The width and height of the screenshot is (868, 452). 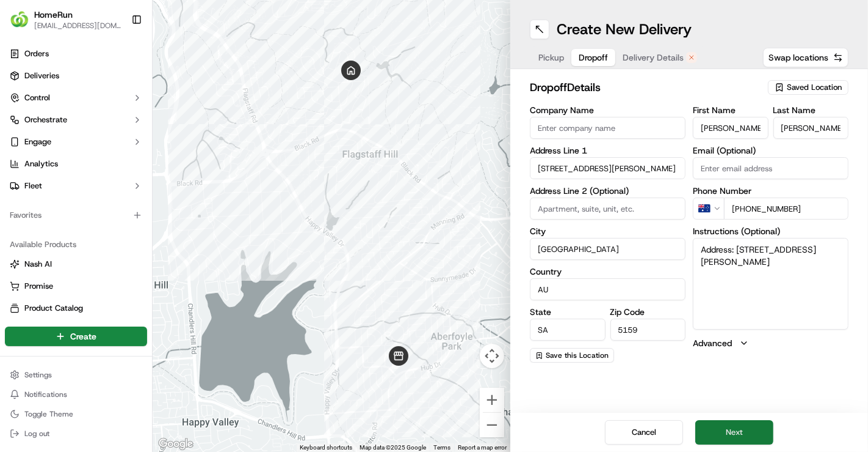 What do you see at coordinates (624, 29) in the screenshot?
I see `h1: Create New Delivery` at bounding box center [624, 29].